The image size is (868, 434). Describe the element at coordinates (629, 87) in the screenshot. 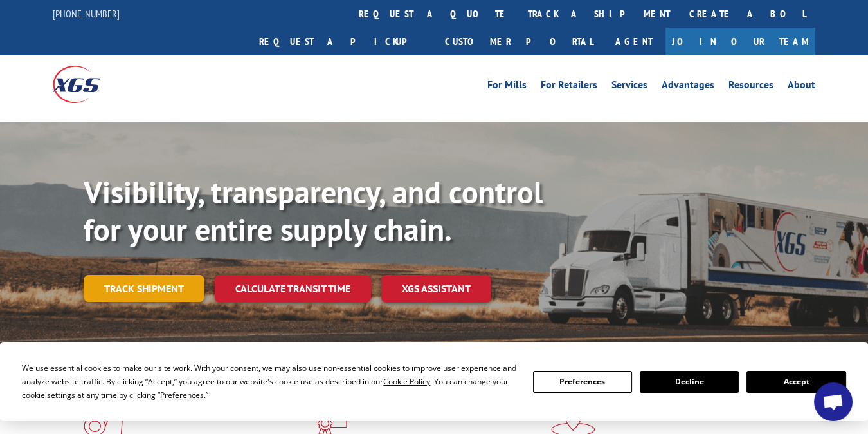

I see `a: Services` at that location.